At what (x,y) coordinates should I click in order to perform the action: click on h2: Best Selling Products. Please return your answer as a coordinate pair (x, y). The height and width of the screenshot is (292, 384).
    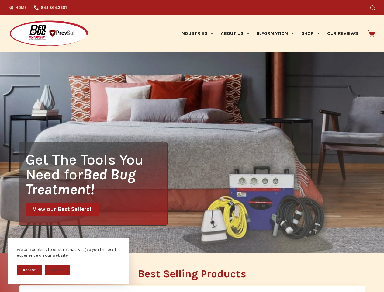
    Looking at the image, I should click on (192, 273).